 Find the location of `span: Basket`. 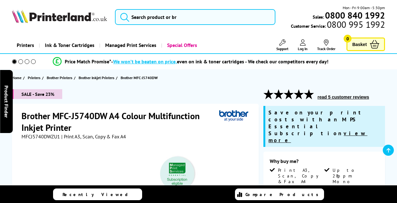

span: Basket is located at coordinates (359, 44).